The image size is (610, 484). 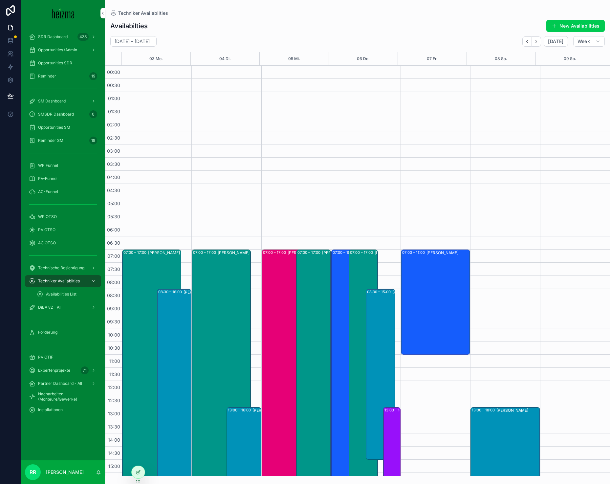 I want to click on a: Technische Besichtigung, so click(x=63, y=268).